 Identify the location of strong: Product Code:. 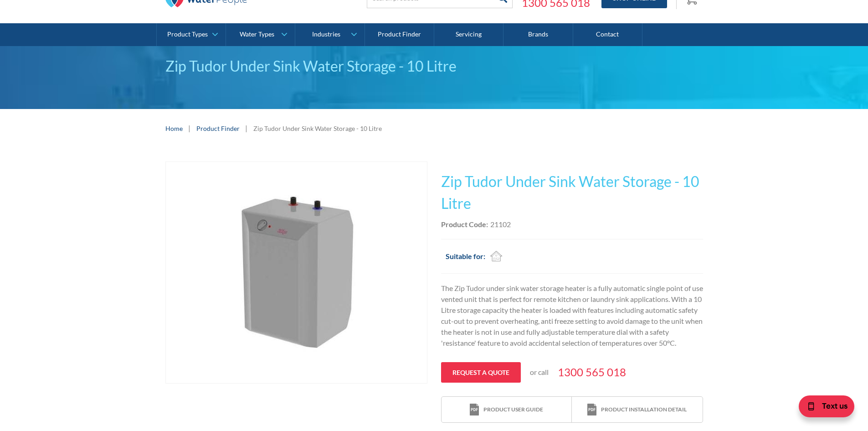
(464, 224).